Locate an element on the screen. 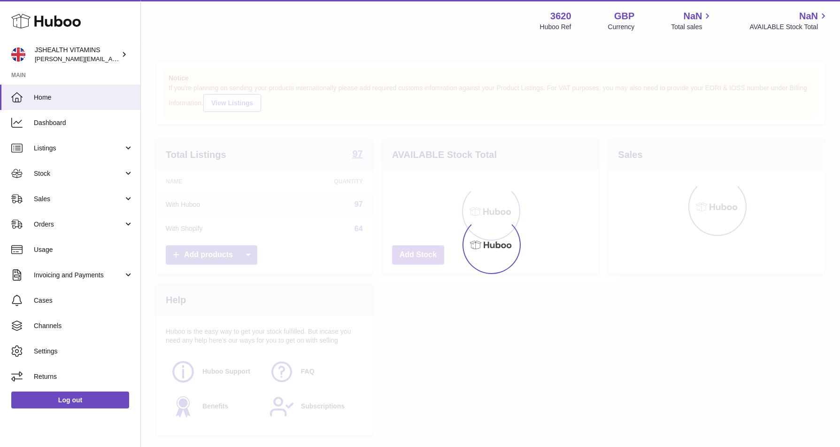  span: Orders is located at coordinates (78, 224).